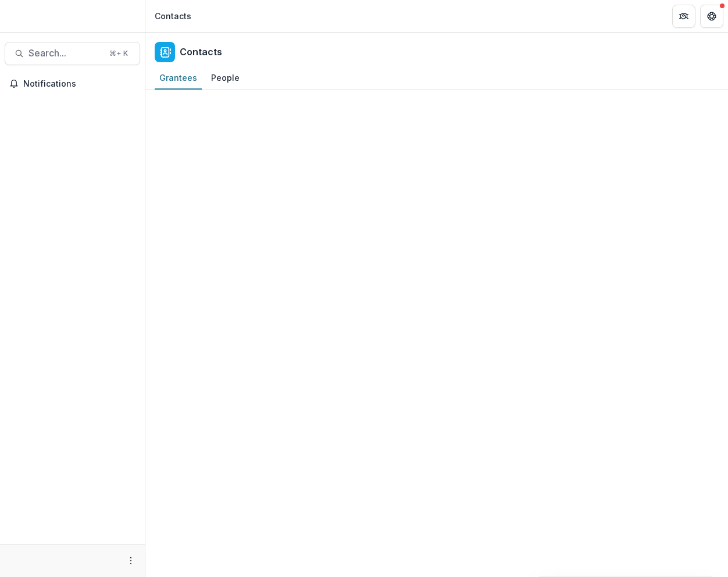 This screenshot has height=577, width=728. What do you see at coordinates (178, 77) in the screenshot?
I see `div: Grantees` at bounding box center [178, 77].